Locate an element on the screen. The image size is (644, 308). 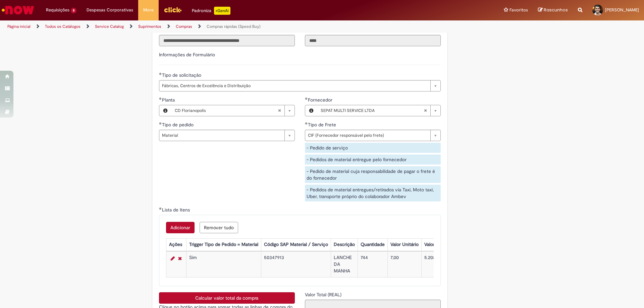
span: SEPAT MULTI SERVICE LTDA is located at coordinates (372, 110).